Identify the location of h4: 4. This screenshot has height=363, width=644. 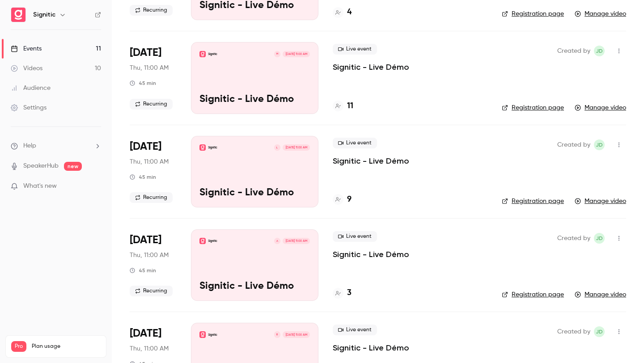
(349, 12).